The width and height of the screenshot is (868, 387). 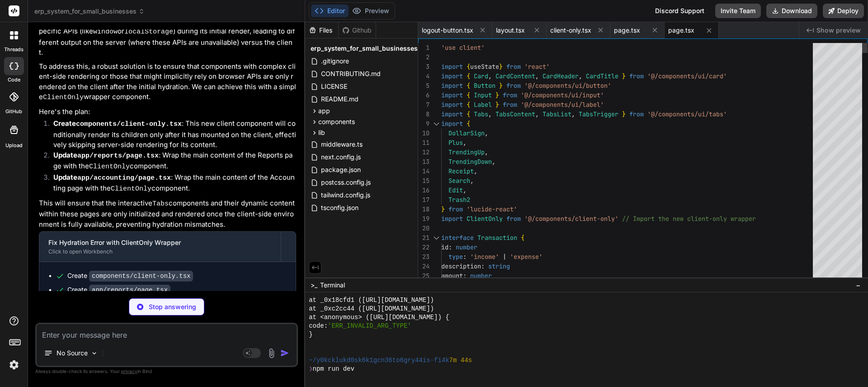 What do you see at coordinates (484, 66) in the screenshot?
I see `span: useState` at bounding box center [484, 66].